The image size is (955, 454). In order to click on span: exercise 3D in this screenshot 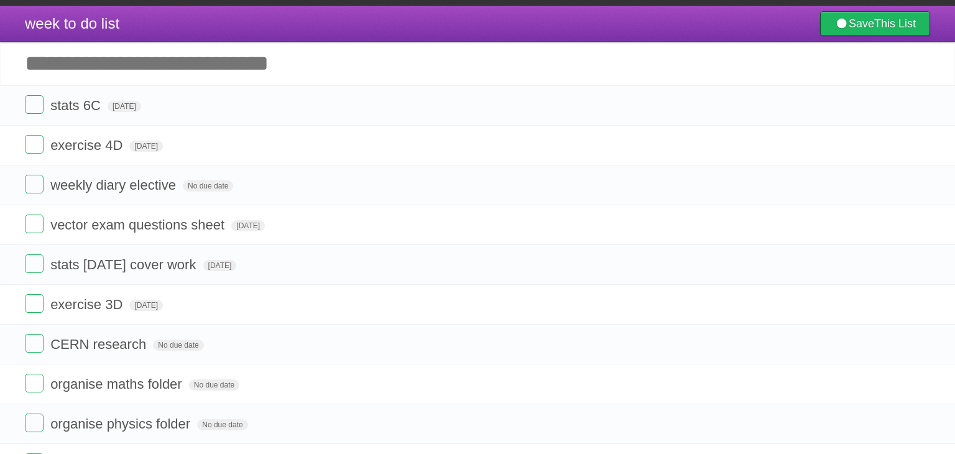, I will do `click(88, 304)`.